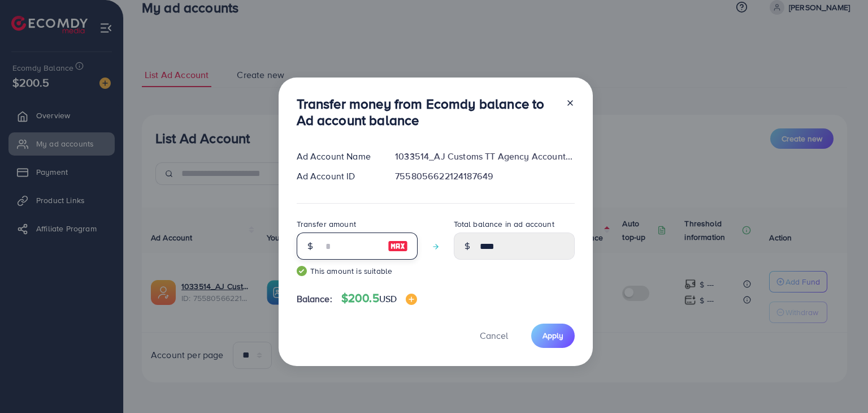 This screenshot has width=868, height=413. Describe the element at coordinates (484, 176) in the screenshot. I see `div: 7558056622124187649` at that location.